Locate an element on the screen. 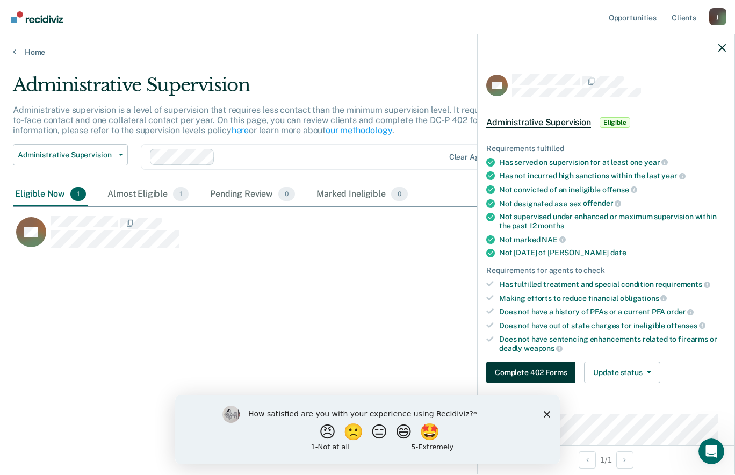 This screenshot has height=475, width=735. div: j is located at coordinates (717, 17).